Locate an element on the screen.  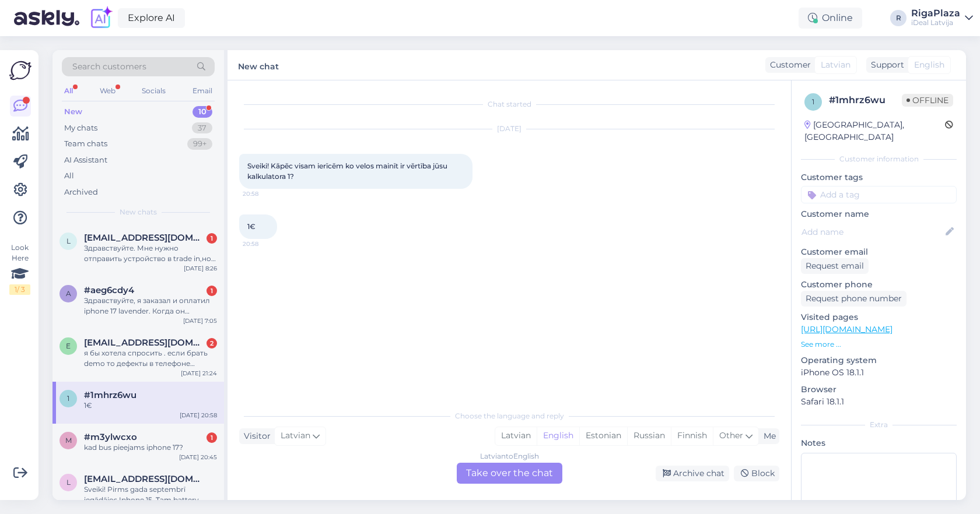
div: Me is located at coordinates (767, 436).